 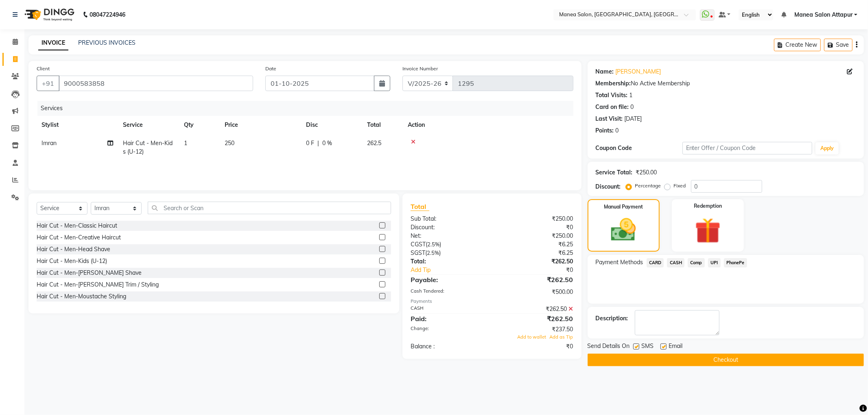 What do you see at coordinates (229, 143) in the screenshot?
I see `span: 250` at bounding box center [229, 143].